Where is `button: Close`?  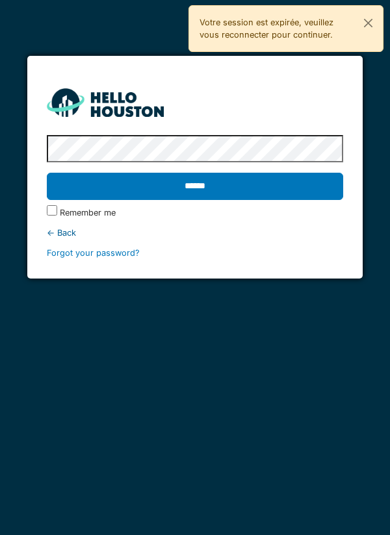 button: Close is located at coordinates (367, 23).